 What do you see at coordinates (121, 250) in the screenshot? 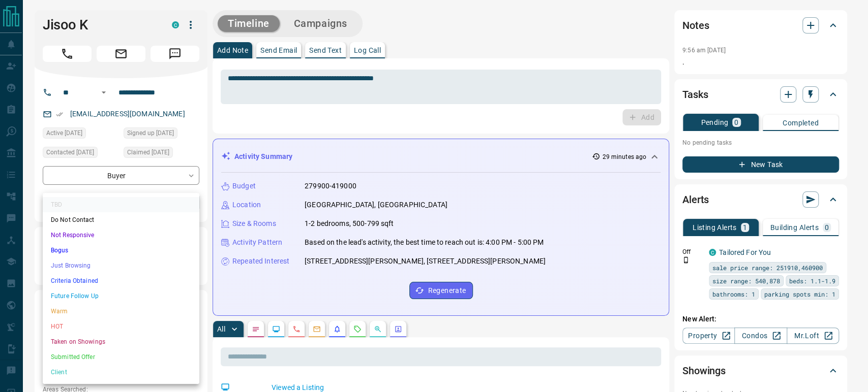
I see `li: Bogus` at bounding box center [121, 250].